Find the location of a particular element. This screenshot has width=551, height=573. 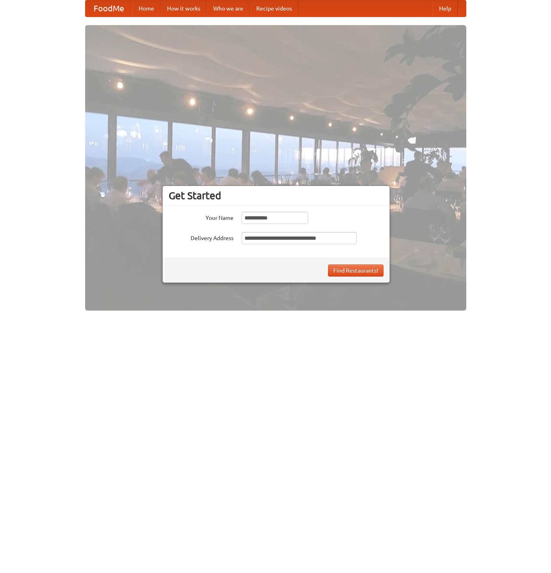

label: Your Name is located at coordinates (201, 217).